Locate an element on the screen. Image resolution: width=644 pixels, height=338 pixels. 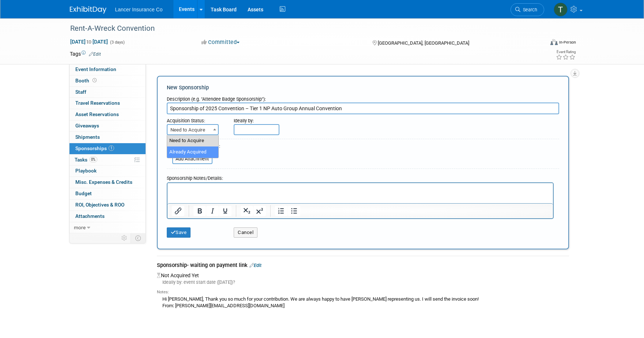
a: Event Information is located at coordinates (107, 69).